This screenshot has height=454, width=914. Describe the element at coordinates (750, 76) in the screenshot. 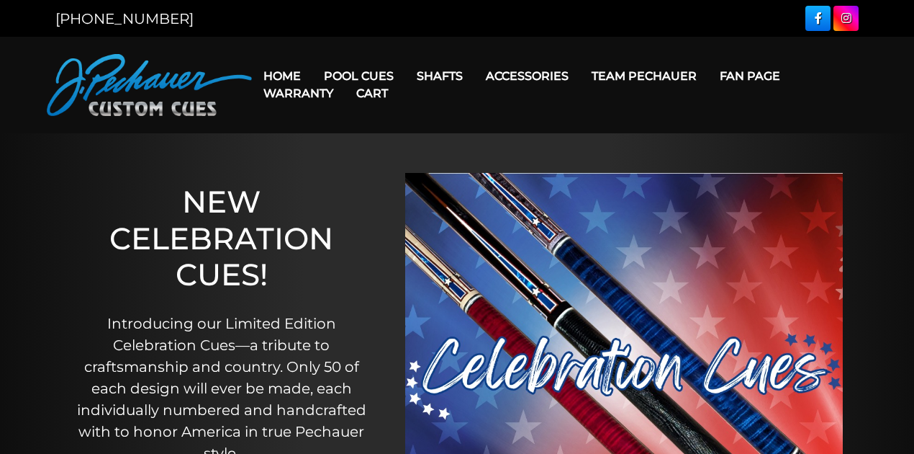

I see `a: Fan Page` at that location.